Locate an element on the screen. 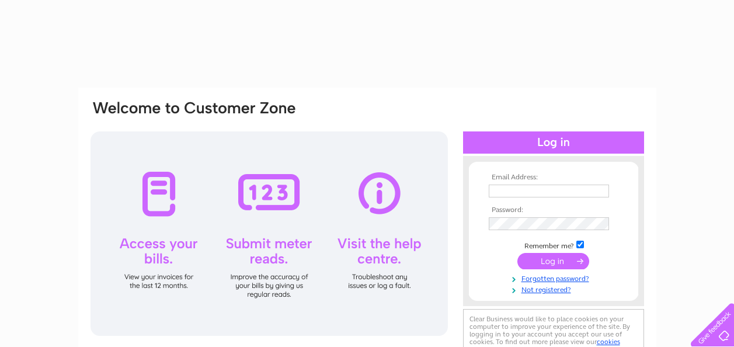 The width and height of the screenshot is (734, 347). input: Submit is located at coordinates (553, 261).